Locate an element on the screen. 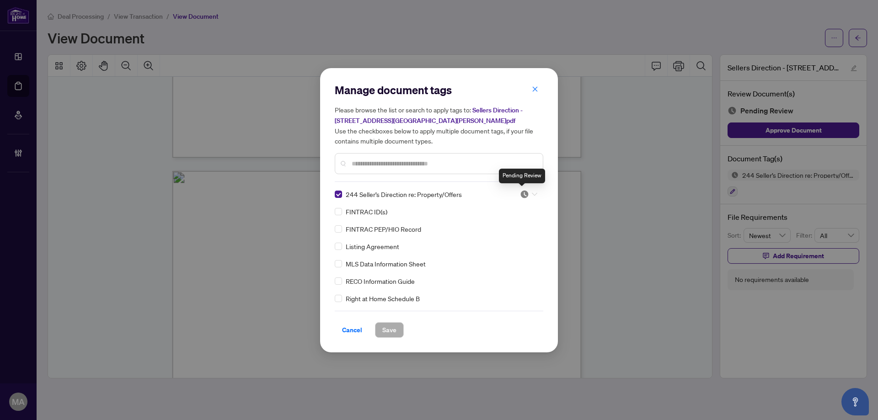  span: 244 Seller’s Direction re: Property/Offers is located at coordinates (404, 194).